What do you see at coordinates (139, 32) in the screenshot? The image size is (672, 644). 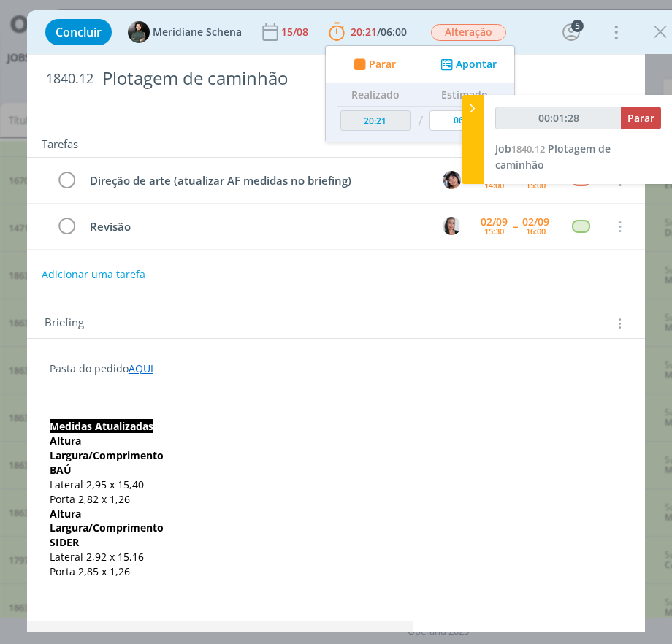 I see `img: M` at bounding box center [139, 32].